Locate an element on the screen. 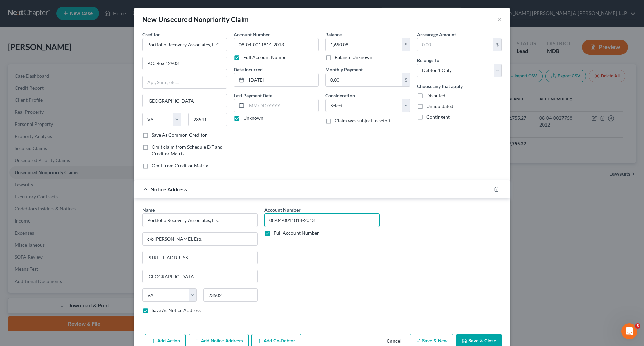 The height and width of the screenshot is (346, 644). input: Search creditor by name... is located at coordinates (184, 44).